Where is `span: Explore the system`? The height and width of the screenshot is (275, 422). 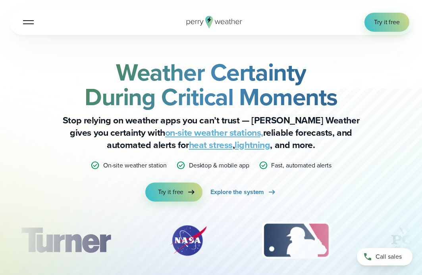 span: Explore the system is located at coordinates (237, 192).